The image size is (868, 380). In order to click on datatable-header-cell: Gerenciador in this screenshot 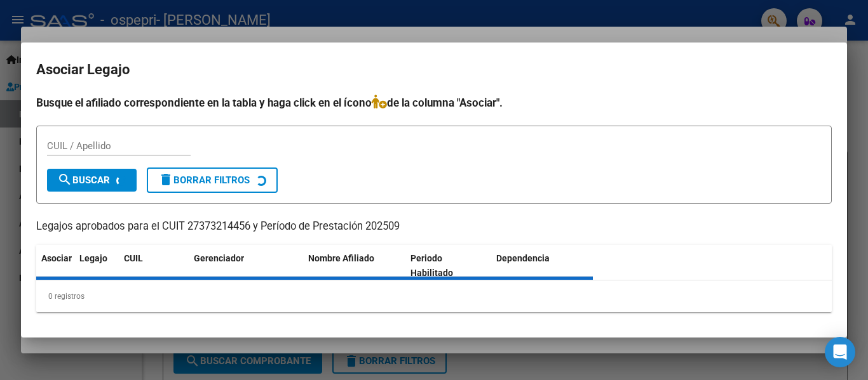, I will do `click(246, 266)`.